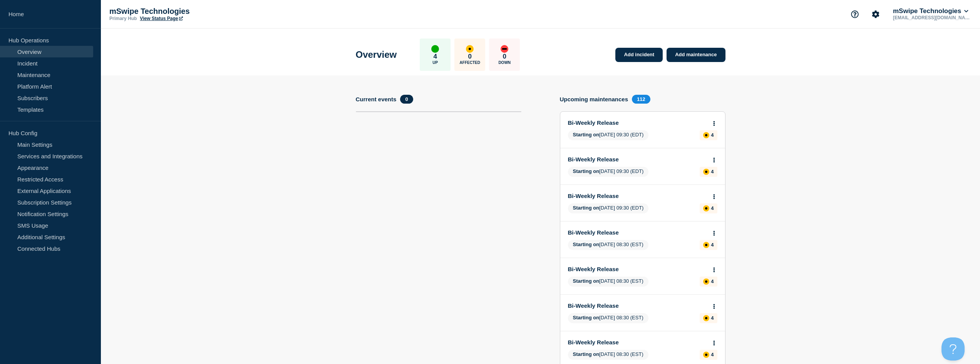 This screenshot has width=980, height=364. Describe the element at coordinates (186, 11) in the screenshot. I see `p: mSwipe Technologies` at that location.